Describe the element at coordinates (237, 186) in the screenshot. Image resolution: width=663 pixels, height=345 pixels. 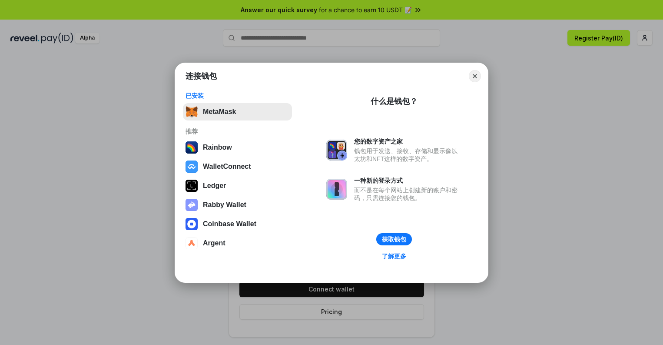
I see `button: Ledger` at that location.